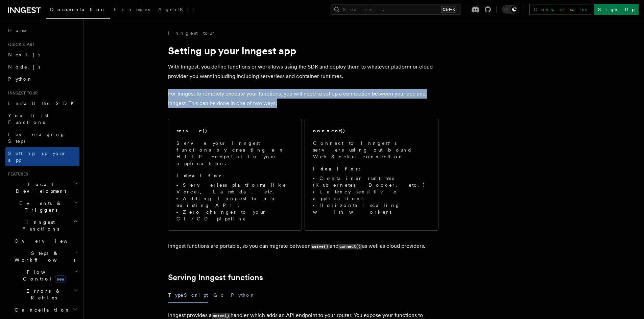  Describe the element at coordinates (176, 10) in the screenshot. I see `a: AgentKit` at that location.